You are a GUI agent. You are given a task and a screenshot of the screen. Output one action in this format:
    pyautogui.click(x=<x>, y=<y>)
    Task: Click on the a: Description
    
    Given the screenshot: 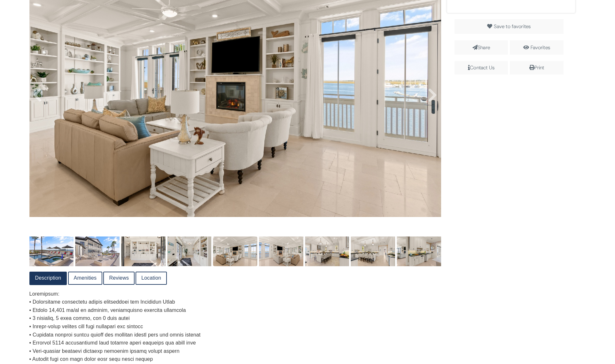 What is the action you would take?
    pyautogui.click(x=49, y=278)
    